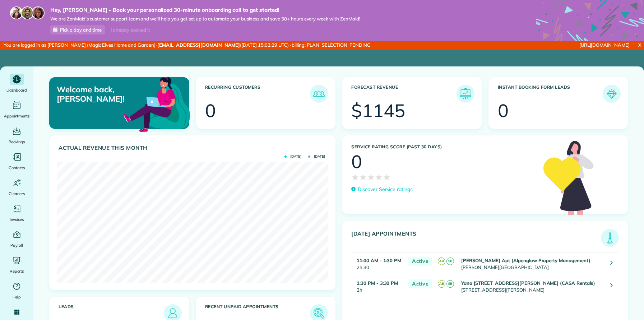 Image resolution: width=644 pixels, height=320 pixels. I want to click on a: Bookings, so click(17, 135).